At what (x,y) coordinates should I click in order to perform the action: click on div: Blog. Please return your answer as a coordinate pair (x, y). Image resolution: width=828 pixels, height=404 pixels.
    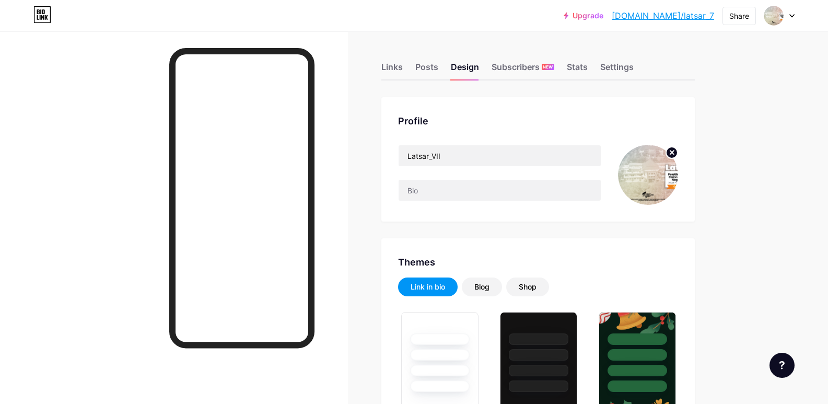
    Looking at the image, I should click on (482, 287).